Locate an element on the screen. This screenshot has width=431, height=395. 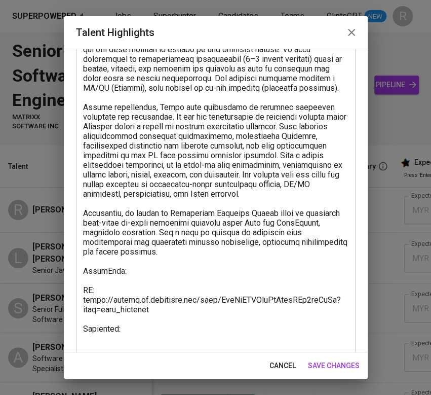
span: cancel is located at coordinates (283, 366).